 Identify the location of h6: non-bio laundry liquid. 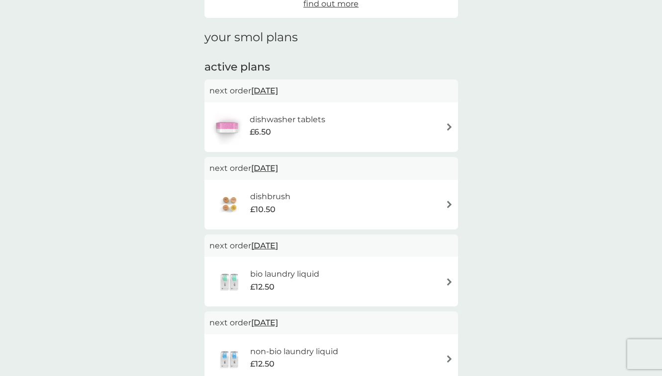
(294, 352).